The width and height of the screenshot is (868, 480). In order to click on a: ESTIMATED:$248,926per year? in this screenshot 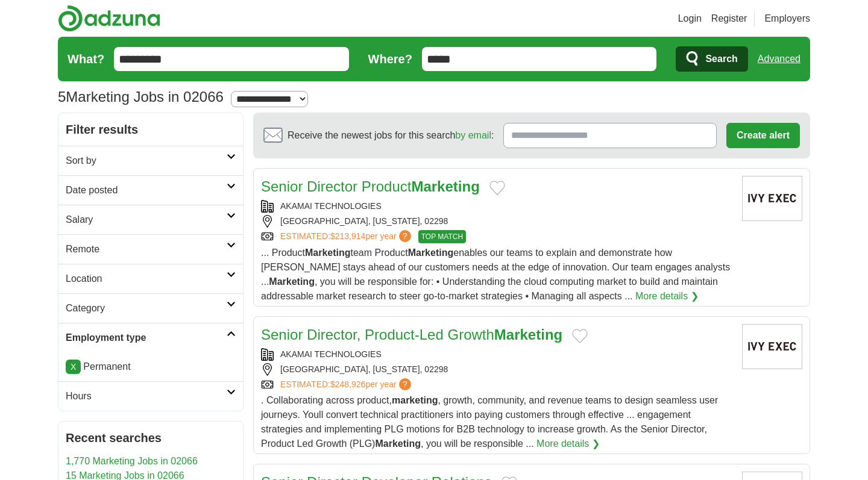, I will do `click(346, 384)`.